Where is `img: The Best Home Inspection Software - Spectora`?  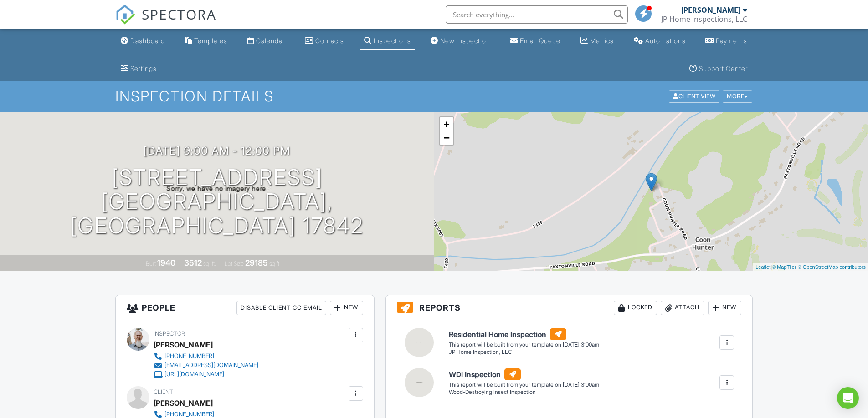
img: The Best Home Inspection Software - Spectora is located at coordinates (125, 15).